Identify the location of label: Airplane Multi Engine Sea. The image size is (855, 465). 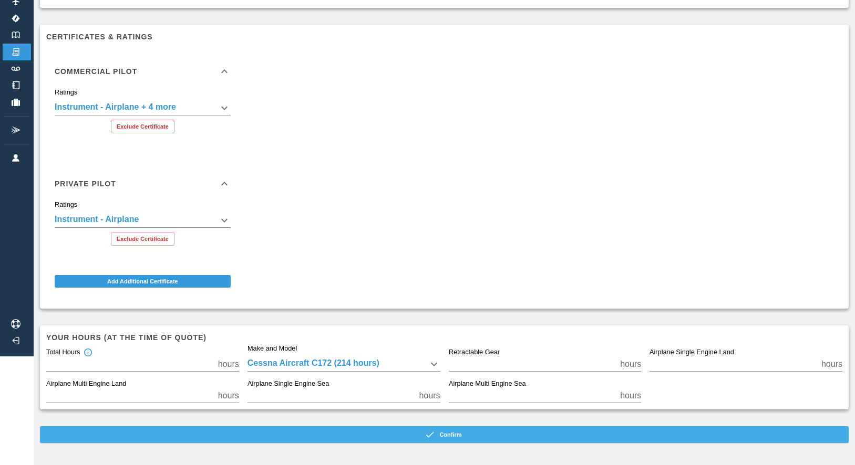
(487, 385).